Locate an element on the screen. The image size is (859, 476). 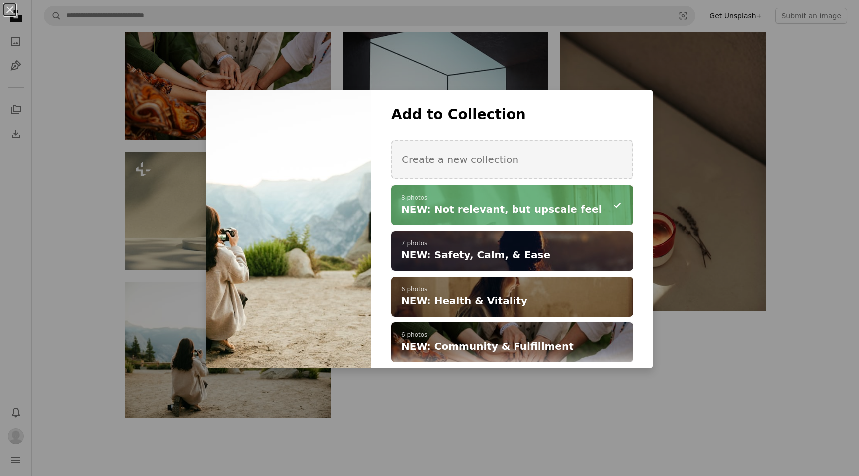
p: 7 photos is located at coordinates (512, 244).